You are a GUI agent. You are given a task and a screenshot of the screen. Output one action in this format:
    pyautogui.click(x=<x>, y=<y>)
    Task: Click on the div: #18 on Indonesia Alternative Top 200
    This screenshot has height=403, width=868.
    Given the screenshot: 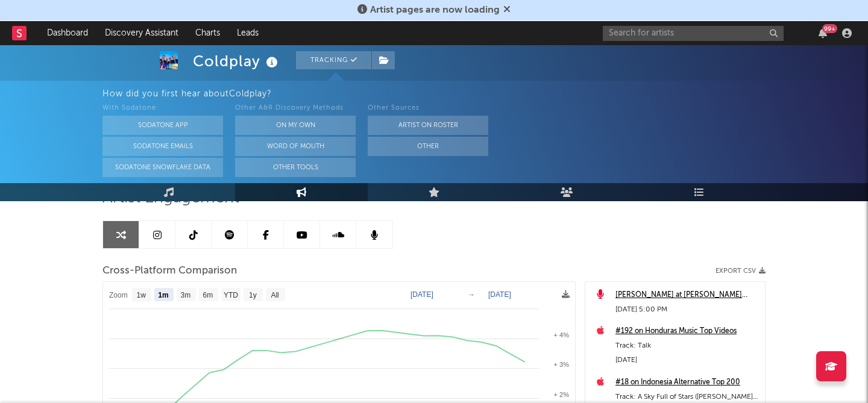 What is the action you would take?
    pyautogui.click(x=687, y=382)
    